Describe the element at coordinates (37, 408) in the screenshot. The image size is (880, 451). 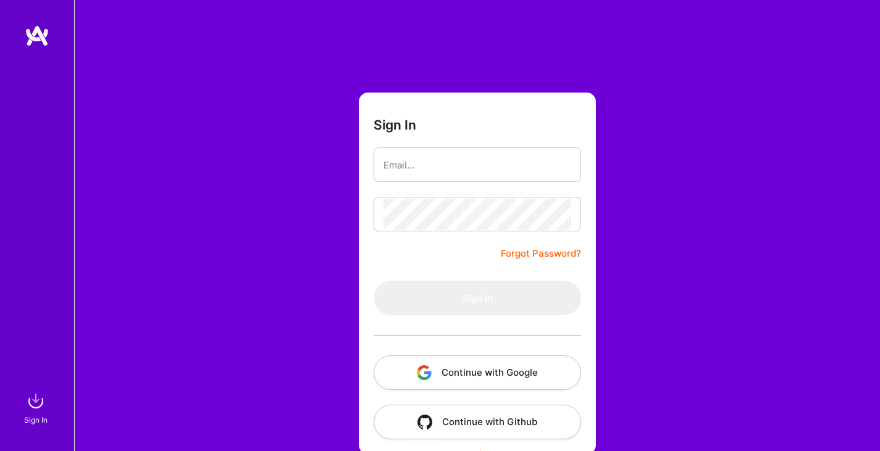
I see `a: sign inSign In` at that location.